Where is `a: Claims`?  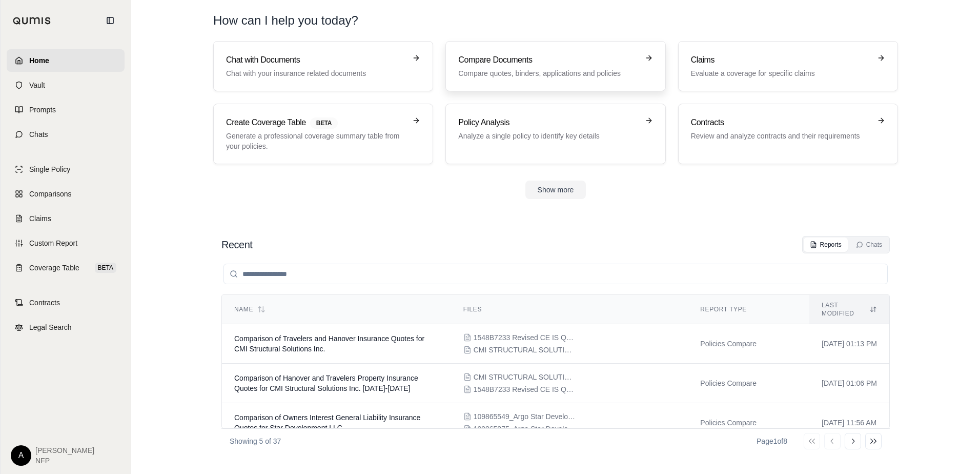
a: Claims is located at coordinates (66, 218).